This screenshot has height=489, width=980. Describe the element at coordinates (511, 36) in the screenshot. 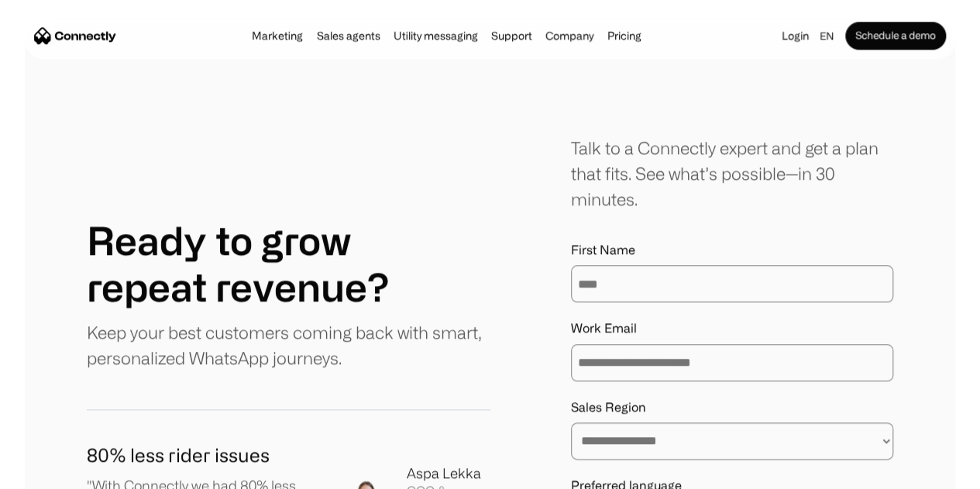

I see `a: Support` at that location.